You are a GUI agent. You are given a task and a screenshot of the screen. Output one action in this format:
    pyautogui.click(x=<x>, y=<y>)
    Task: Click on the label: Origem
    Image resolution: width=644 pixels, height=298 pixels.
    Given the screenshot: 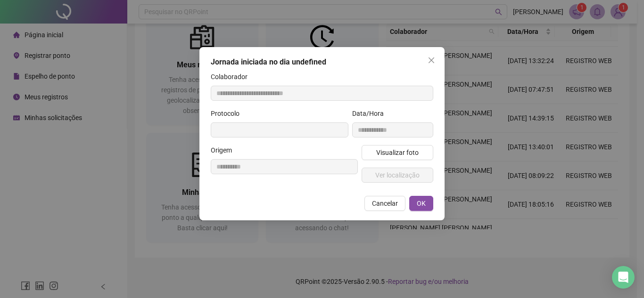 What is the action you would take?
    pyautogui.click(x=224, y=150)
    